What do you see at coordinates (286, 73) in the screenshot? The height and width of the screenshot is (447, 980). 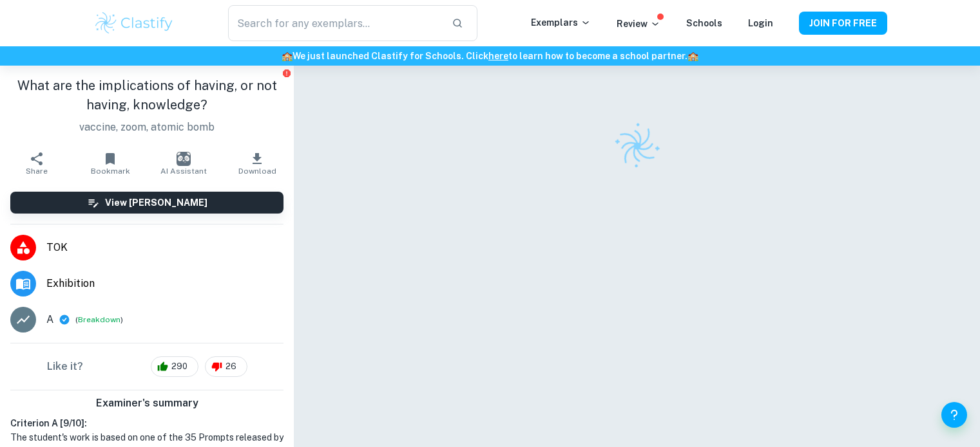 I see `button: Report issue` at bounding box center [286, 73].